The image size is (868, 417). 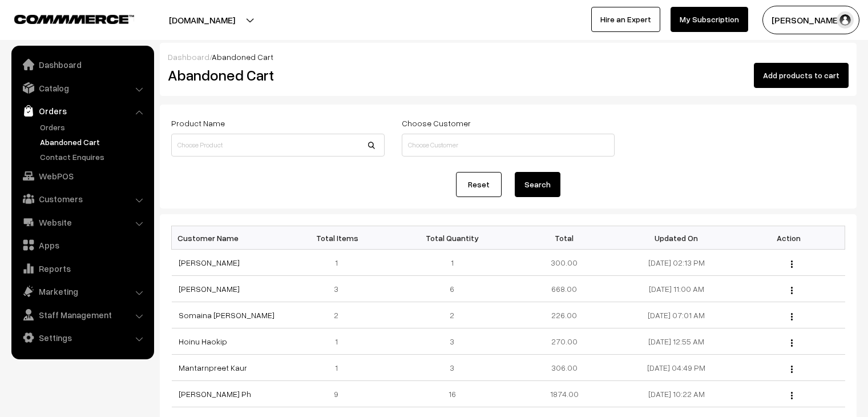 I want to click on a: Customers, so click(x=82, y=199).